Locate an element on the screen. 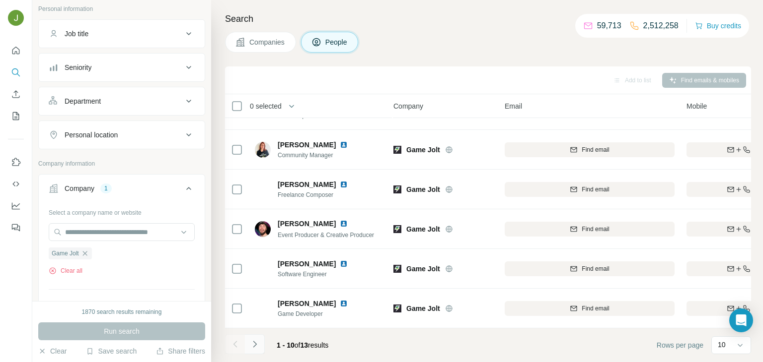 Image resolution: width=763 pixels, height=362 pixels. div: Select a company name or website is located at coordinates (122, 211).